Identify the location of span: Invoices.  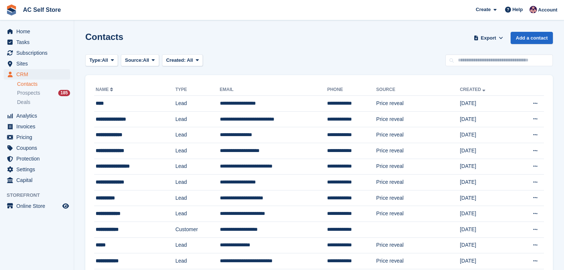
(39, 127).